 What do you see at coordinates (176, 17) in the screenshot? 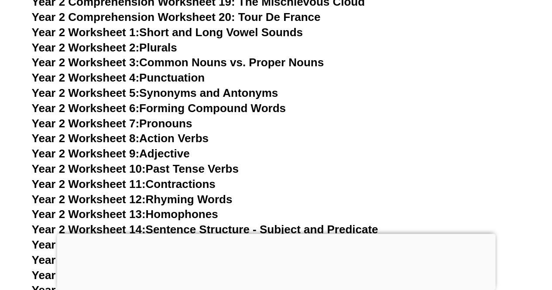
I see `a: Year 2 Comprehension Worksheet 20: Tour De France` at bounding box center [176, 17].